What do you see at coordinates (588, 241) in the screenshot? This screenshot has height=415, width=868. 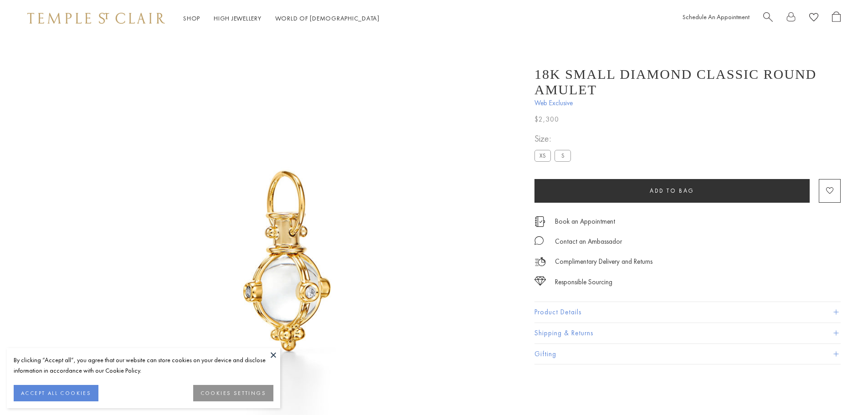 I see `div: Contact an Ambassador` at bounding box center [588, 241].